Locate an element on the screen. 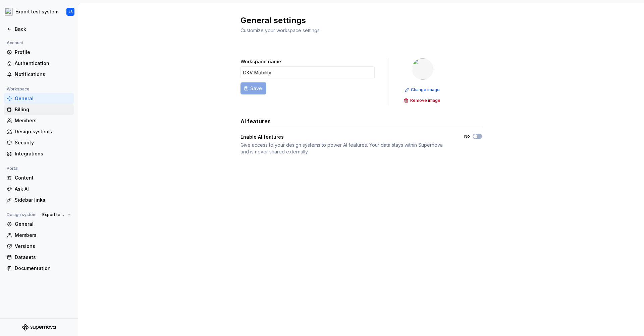 Image resolution: width=644 pixels, height=336 pixels. a: Security is located at coordinates (39, 143).